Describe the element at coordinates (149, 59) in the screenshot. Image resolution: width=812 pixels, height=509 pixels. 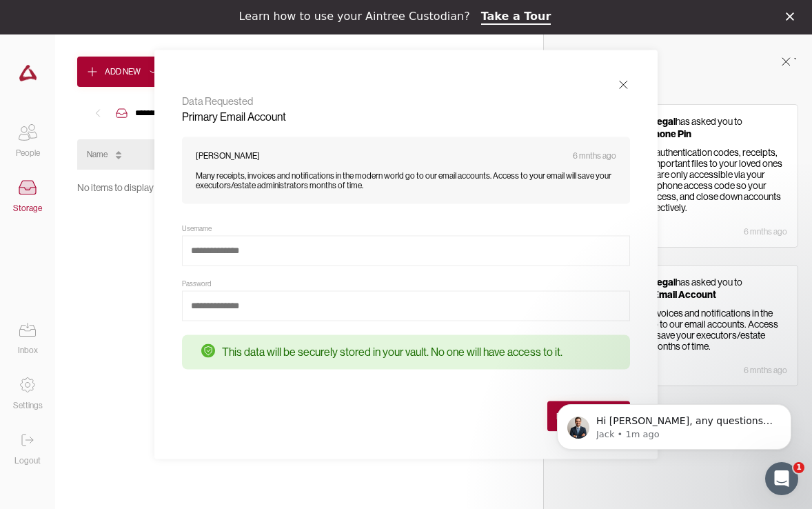
I see `p: Message from Jack, sent 1m ago` at that location.